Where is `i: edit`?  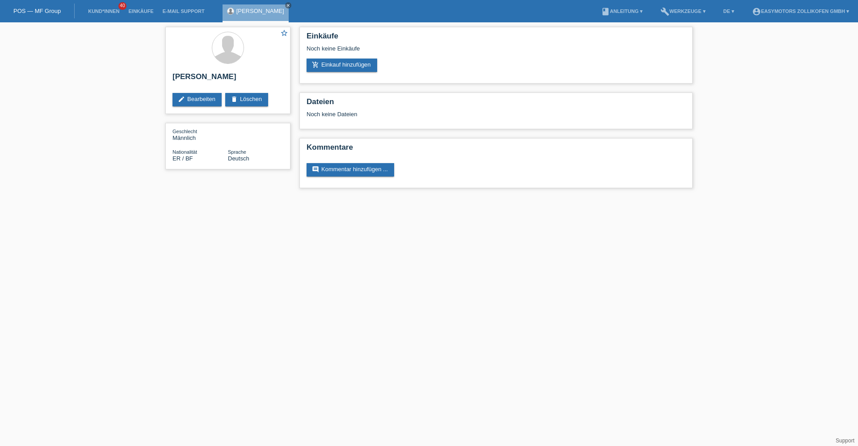
i: edit is located at coordinates (181, 99).